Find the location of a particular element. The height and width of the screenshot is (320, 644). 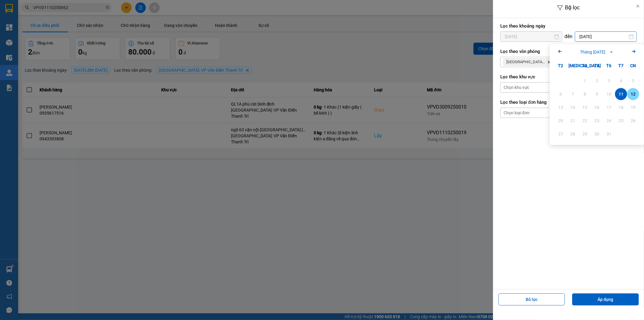

div: 7 is located at coordinates (573, 94).